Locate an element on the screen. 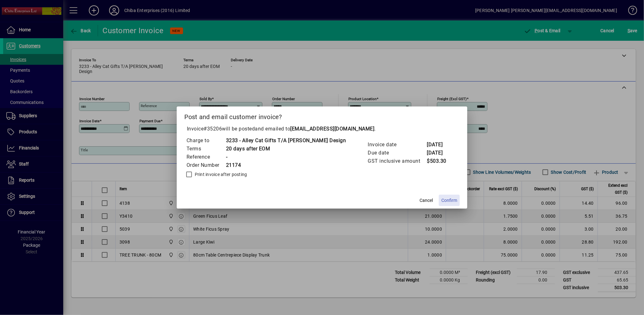 This screenshot has width=644, height=315. td: Charge to is located at coordinates (206, 141).